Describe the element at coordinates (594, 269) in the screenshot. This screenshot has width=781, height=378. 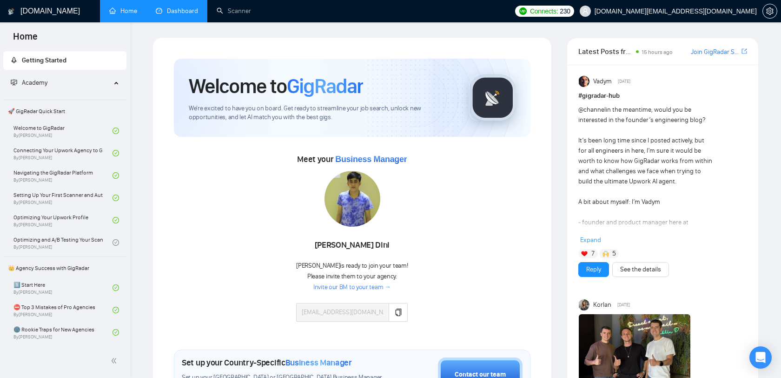
I see `a: Reply` at that location.